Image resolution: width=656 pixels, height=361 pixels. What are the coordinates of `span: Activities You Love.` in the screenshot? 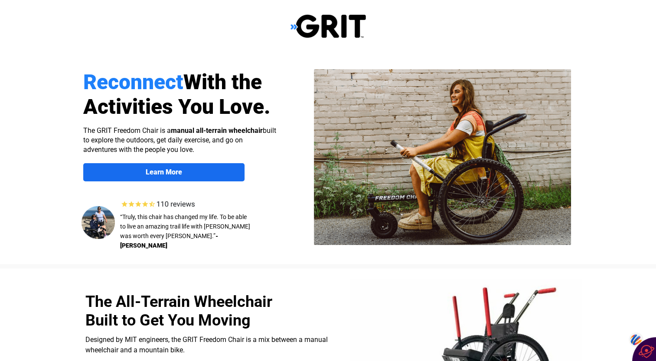 It's located at (177, 107).